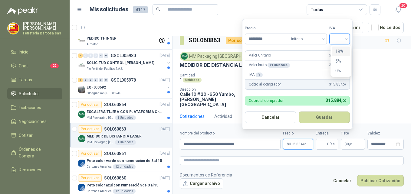  What do you see at coordinates (201, 184) in the screenshot?
I see `button: Cargar archivo` at bounding box center [201, 184].